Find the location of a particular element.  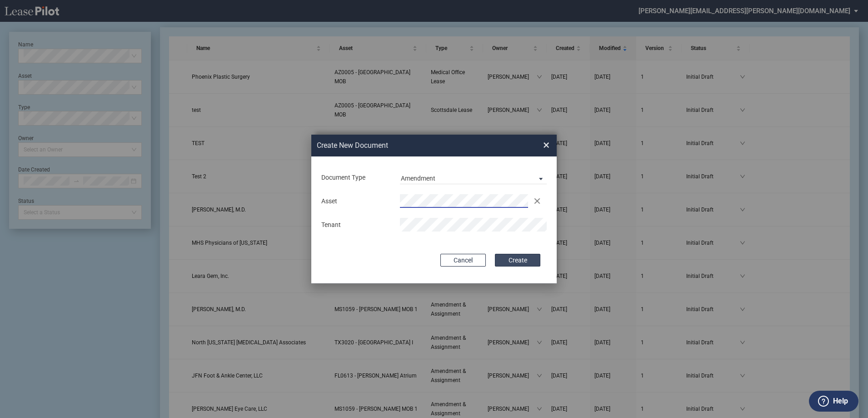

label: Help is located at coordinates (840, 401).